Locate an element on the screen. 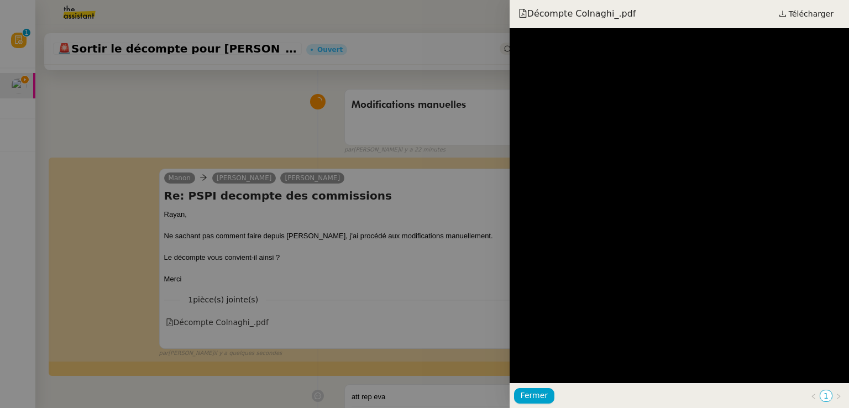 This screenshot has height=408, width=849. li: Page suivante is located at coordinates (839, 396).